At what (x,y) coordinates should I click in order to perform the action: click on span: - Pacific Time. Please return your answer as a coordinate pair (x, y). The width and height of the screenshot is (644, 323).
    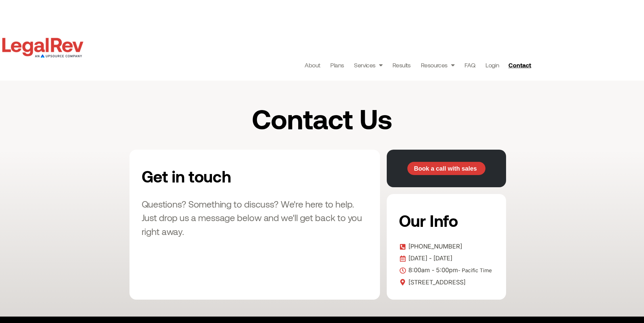
    Looking at the image, I should click on (475, 270).